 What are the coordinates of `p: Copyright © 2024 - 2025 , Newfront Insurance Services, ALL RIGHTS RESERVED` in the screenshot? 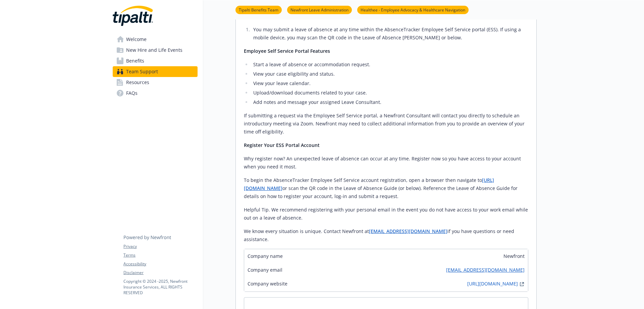 It's located at (160, 287).